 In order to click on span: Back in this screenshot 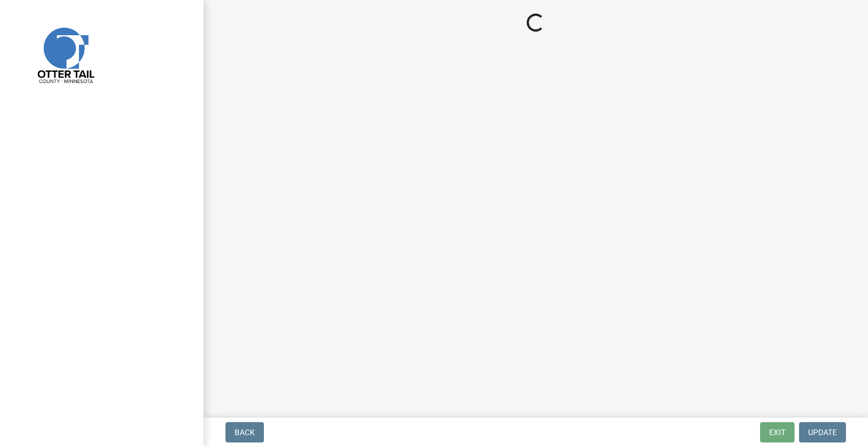, I will do `click(244, 432)`.